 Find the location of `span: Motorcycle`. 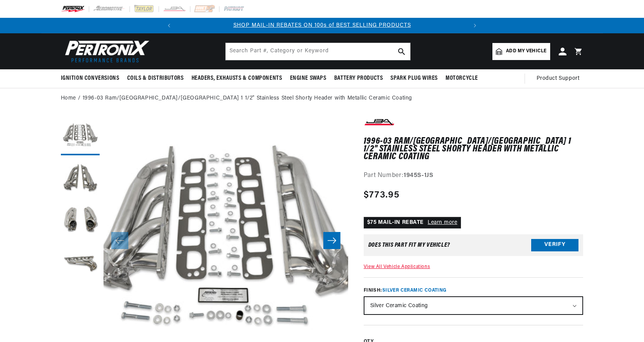

span: Motorcycle is located at coordinates (462, 78).